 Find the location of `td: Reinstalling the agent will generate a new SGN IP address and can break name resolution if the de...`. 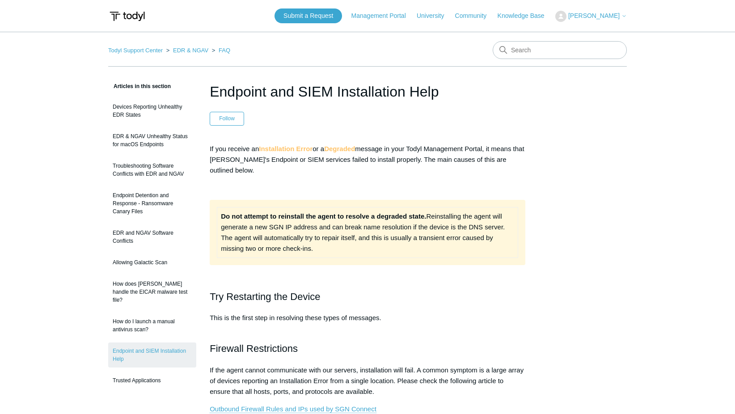

td: Reinstalling the agent will generate a new SGN IP address and can break name resolution if the de... is located at coordinates (368, 232).